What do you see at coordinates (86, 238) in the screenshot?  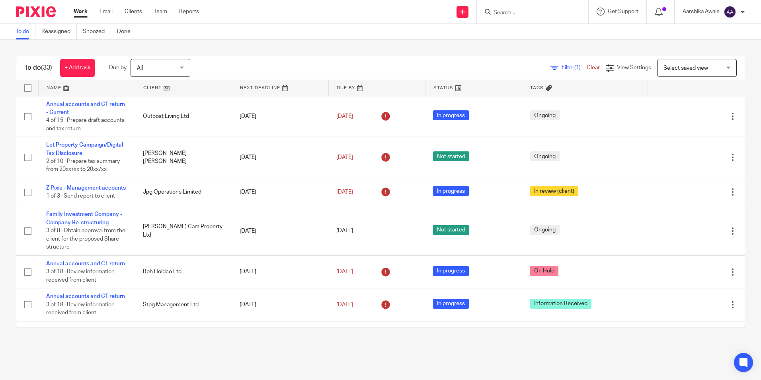 I see `span: 3 of 8 · Obtain approval from the client for the proposed Share structure` at bounding box center [86, 238].